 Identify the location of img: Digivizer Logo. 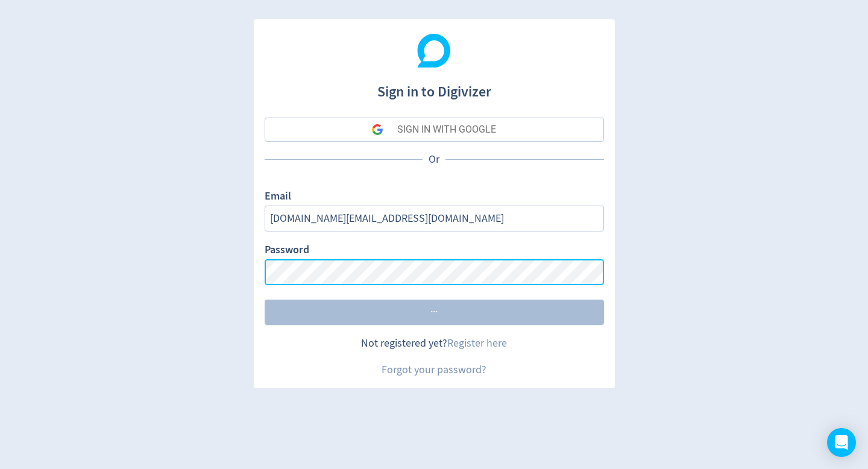
(434, 51).